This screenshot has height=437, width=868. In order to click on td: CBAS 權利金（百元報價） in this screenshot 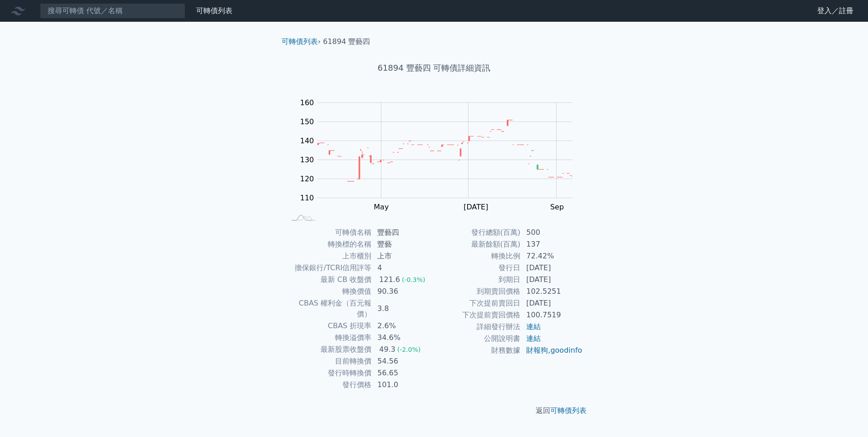, I will do `click(328, 309)`.